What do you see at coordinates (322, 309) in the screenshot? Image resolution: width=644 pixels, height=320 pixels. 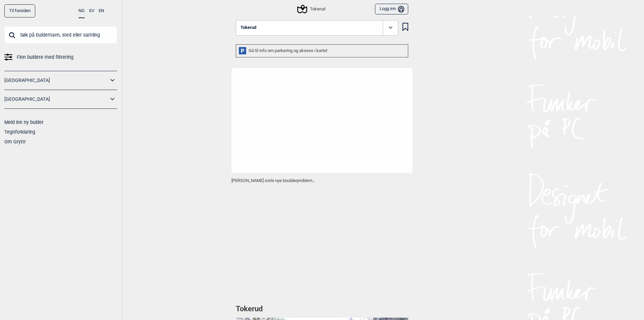 I see `h1: Tokerud` at bounding box center [322, 309].